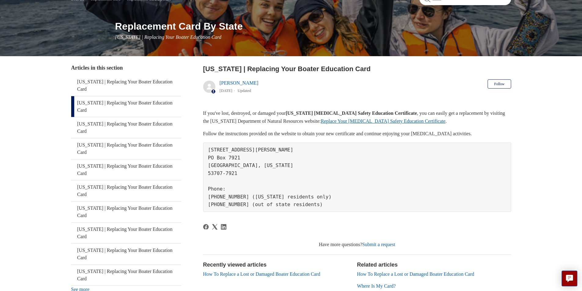 The width and height of the screenshot is (582, 291). I want to click on svg: Share this page on X Corp, so click(215, 227).